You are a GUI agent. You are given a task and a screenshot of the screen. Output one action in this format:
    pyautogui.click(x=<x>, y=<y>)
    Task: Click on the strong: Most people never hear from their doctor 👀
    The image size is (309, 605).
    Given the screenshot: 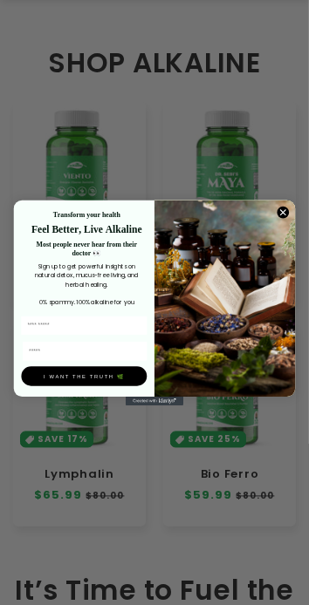 What is the action you would take?
    pyautogui.click(x=86, y=248)
    